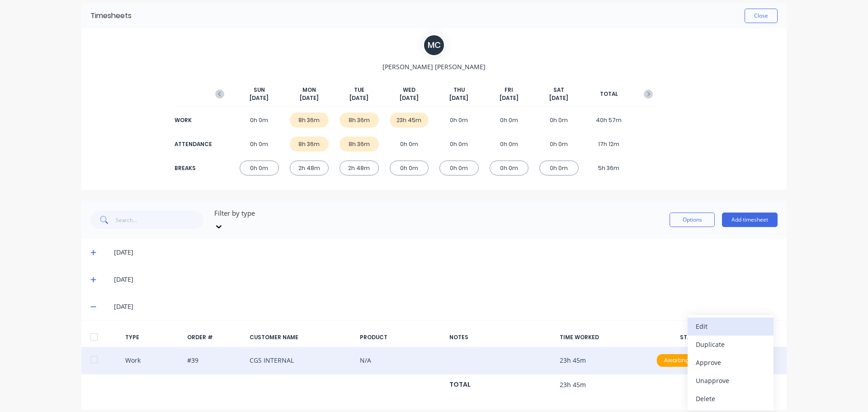  I want to click on div: ORDER #, so click(215, 337).